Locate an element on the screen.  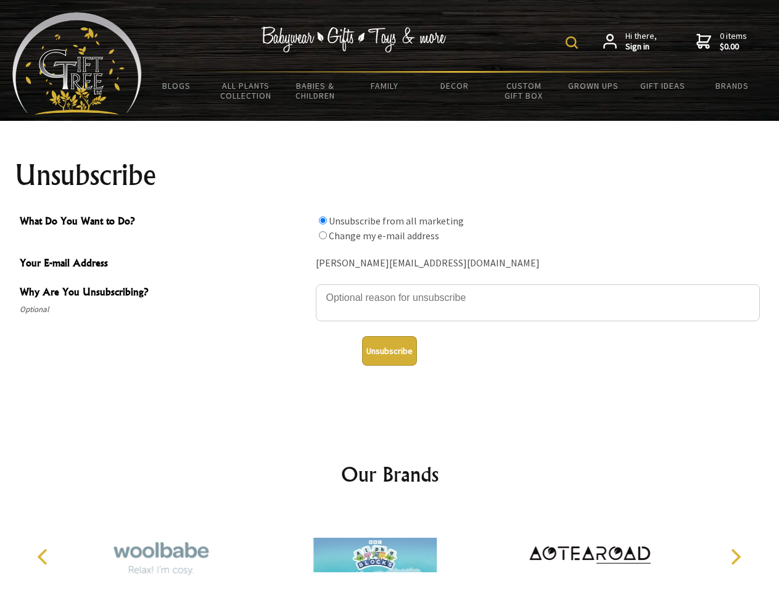
a: Family is located at coordinates (385, 86).